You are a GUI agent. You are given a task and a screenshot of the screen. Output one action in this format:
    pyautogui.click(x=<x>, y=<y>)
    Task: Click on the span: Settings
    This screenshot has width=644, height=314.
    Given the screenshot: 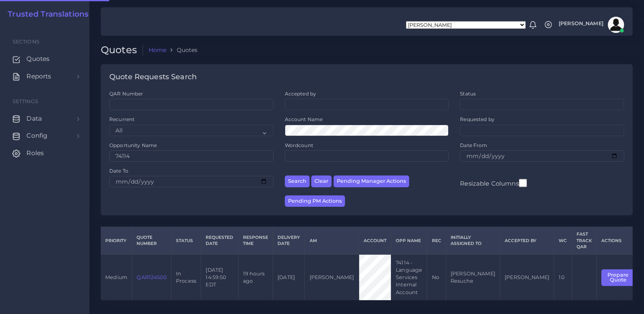 What is the action you would take?
    pyautogui.click(x=25, y=101)
    